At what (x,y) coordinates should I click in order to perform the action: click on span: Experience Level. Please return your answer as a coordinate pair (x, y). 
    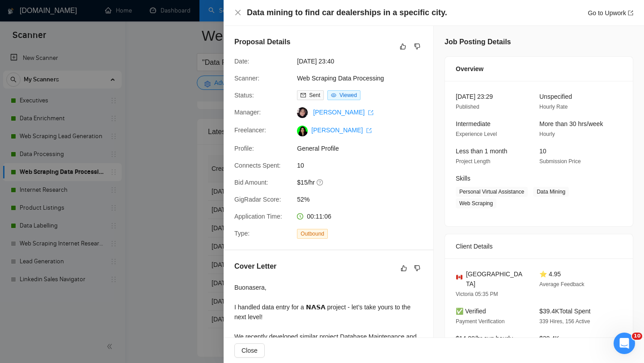
    Looking at the image, I should click on (476, 134).